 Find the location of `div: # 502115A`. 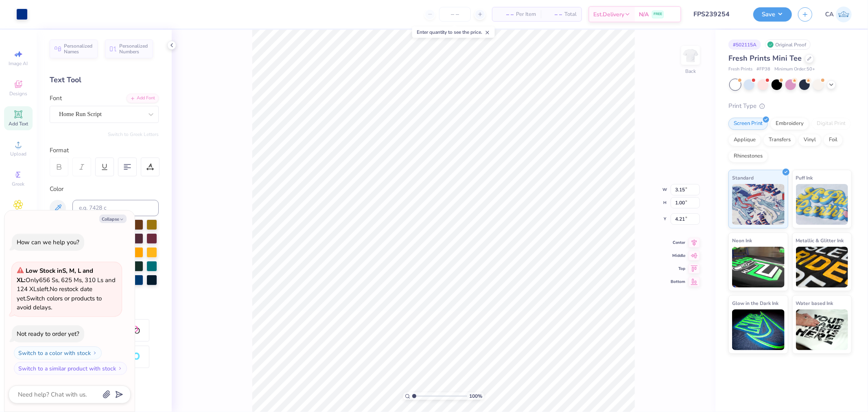

div: # 502115A is located at coordinates (745, 44).